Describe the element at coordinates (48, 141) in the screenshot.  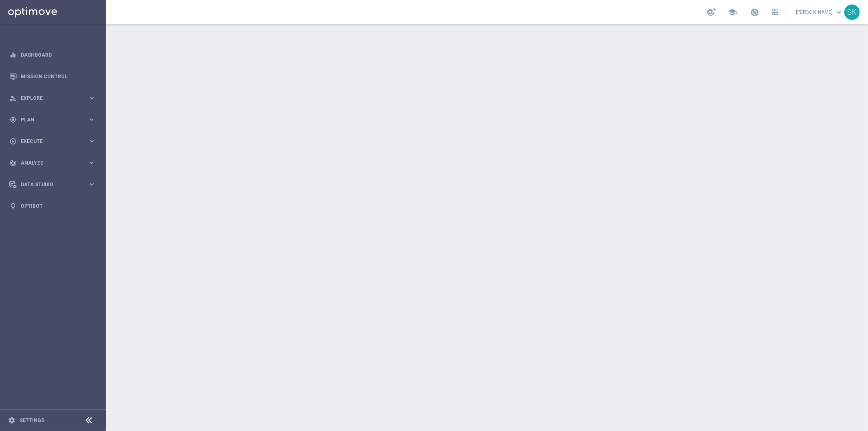
I see `div: Execute` at that location.